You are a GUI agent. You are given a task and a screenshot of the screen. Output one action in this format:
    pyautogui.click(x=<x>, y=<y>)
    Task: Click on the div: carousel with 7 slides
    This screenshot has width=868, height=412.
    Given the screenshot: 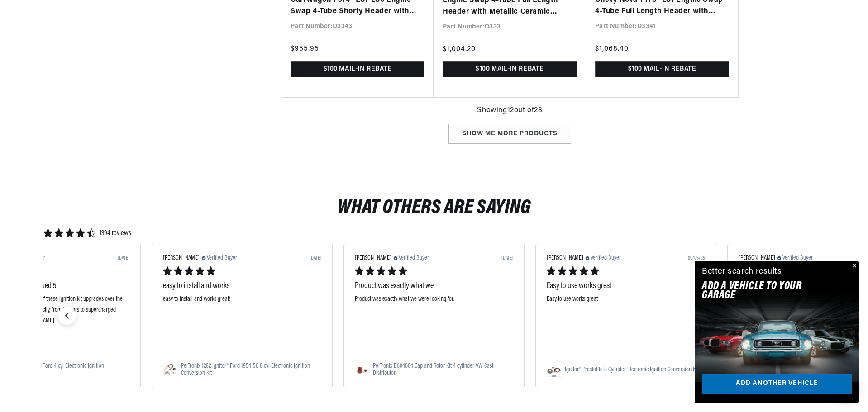 What is the action you would take?
    pyautogui.click(x=434, y=316)
    